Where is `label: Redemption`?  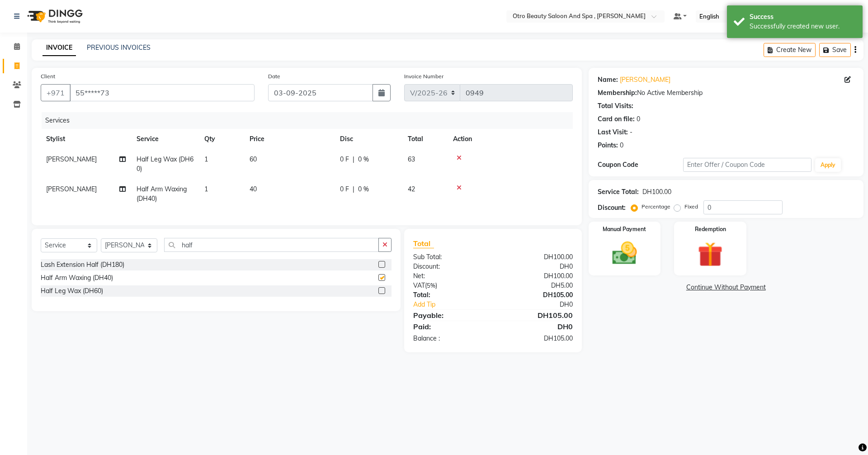 label: Redemption is located at coordinates (710, 229).